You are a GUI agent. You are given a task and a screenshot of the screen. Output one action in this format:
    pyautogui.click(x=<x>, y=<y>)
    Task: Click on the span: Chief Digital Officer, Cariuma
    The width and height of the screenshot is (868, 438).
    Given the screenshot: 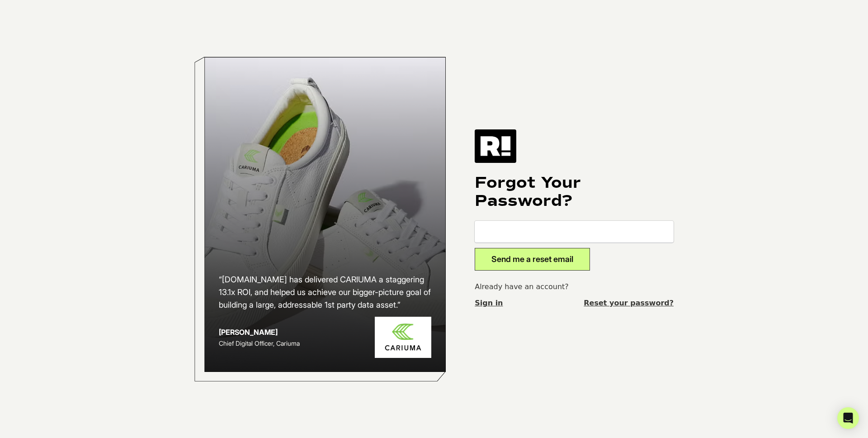 What is the action you would take?
    pyautogui.click(x=259, y=343)
    